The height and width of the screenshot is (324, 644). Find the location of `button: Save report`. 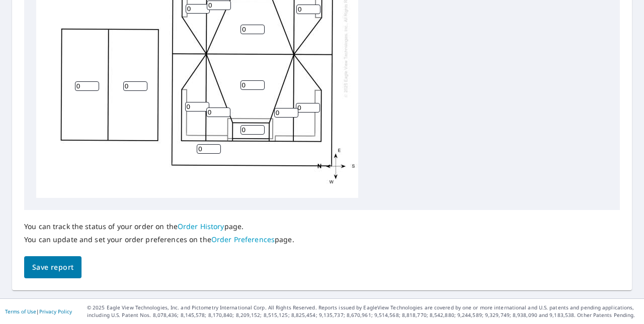

button: Save report is located at coordinates (53, 267).